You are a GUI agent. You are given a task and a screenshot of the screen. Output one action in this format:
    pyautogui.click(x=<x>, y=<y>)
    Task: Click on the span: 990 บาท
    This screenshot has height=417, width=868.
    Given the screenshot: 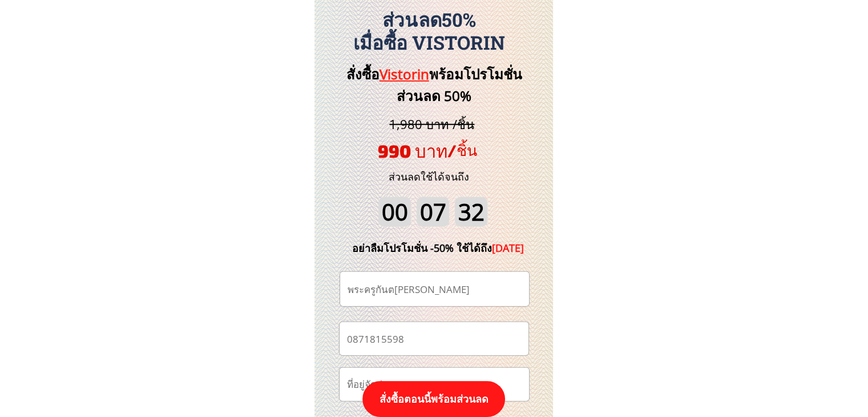 What is the action you would take?
    pyautogui.click(x=413, y=150)
    